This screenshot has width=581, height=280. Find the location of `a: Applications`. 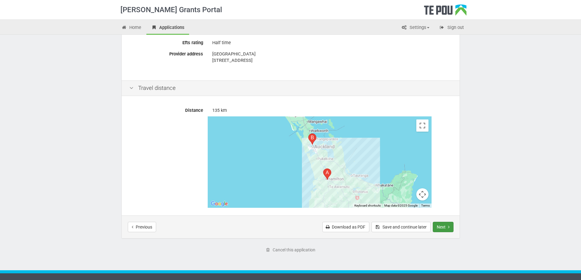

a: Applications is located at coordinates (168, 28).